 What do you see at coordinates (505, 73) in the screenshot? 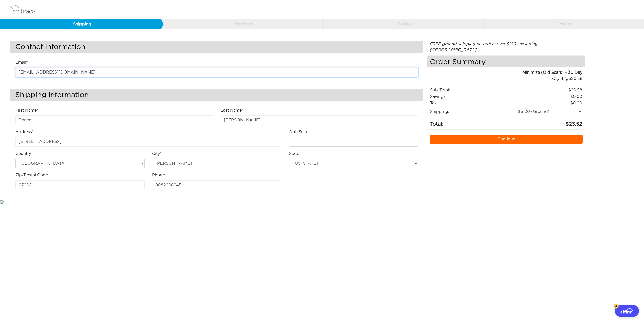
I see `div: Minimize (Old Scars) - 30 Day` at bounding box center [505, 73].